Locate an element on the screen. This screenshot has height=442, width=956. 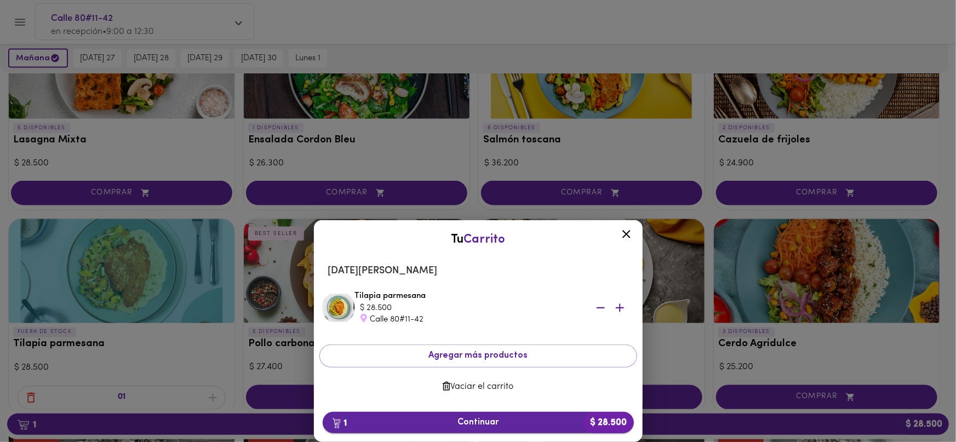
button: Agregar más productos is located at coordinates (478, 355).